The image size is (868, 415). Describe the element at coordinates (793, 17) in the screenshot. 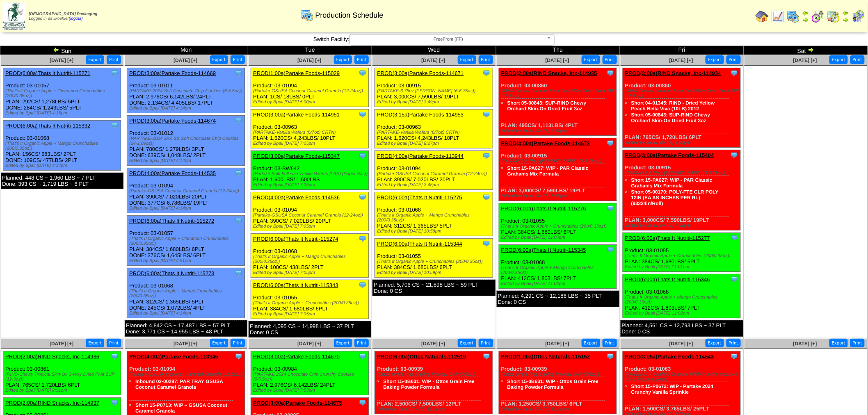

I see `img: calendarprod.gif` at that location.